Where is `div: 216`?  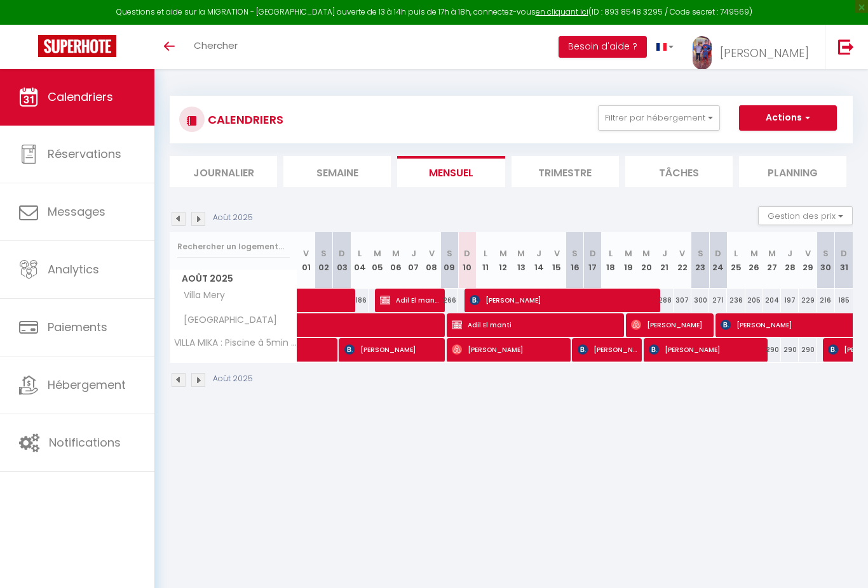 div: 216 is located at coordinates (825, 300).